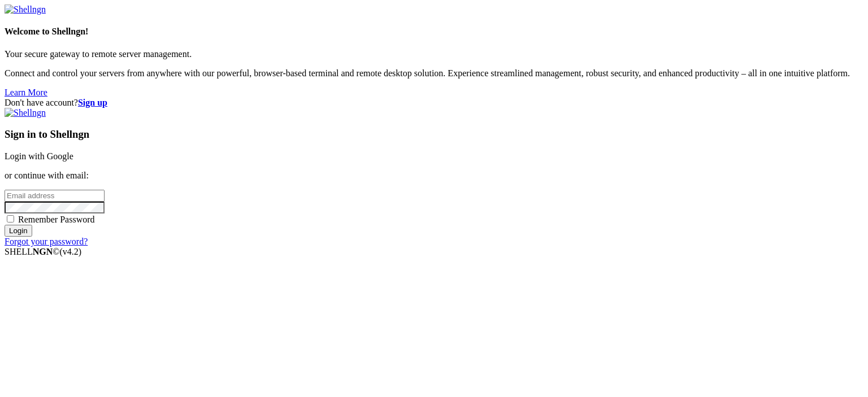 The image size is (868, 397). What do you see at coordinates (43, 251) in the screenshot?
I see `span: SHELL ©` at bounding box center [43, 251].